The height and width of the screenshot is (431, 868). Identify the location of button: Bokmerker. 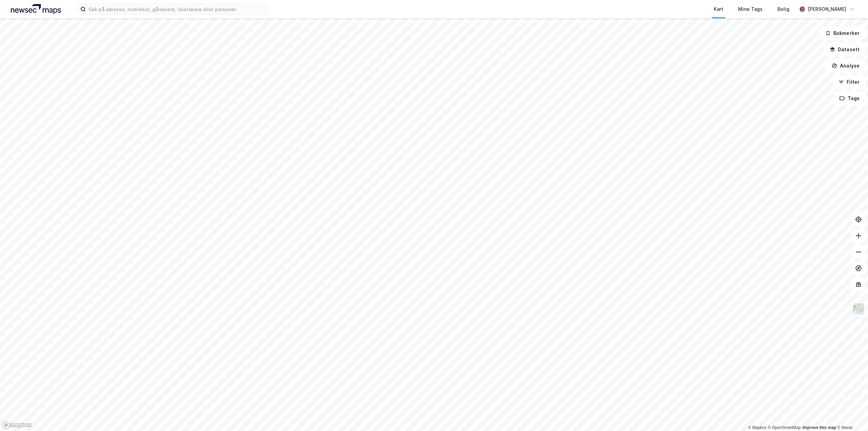
(842, 33).